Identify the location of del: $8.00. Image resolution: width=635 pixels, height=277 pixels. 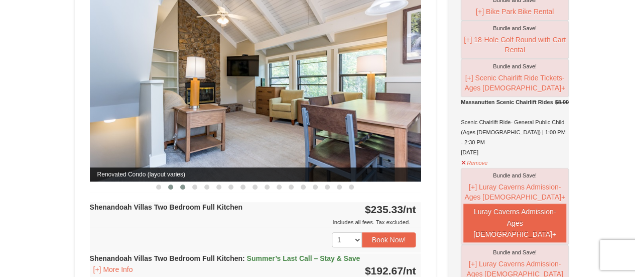
(562, 102).